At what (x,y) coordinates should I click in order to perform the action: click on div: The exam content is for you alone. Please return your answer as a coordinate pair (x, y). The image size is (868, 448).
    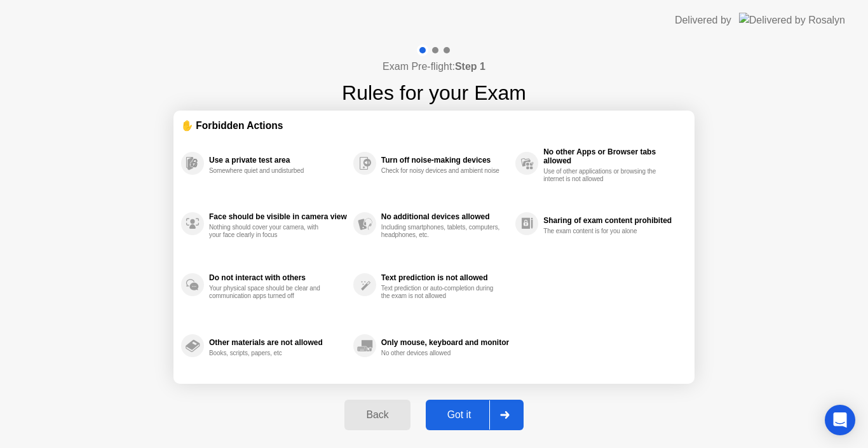
    Looking at the image, I should click on (603, 231).